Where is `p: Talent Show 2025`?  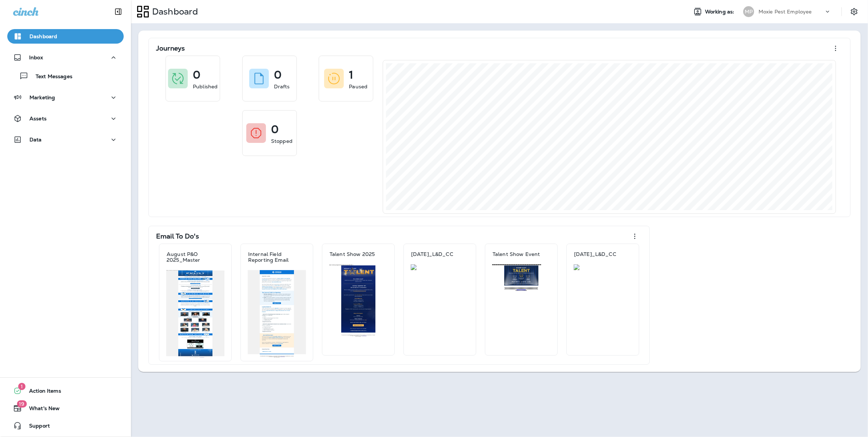 p: Talent Show 2025 is located at coordinates (352, 254).